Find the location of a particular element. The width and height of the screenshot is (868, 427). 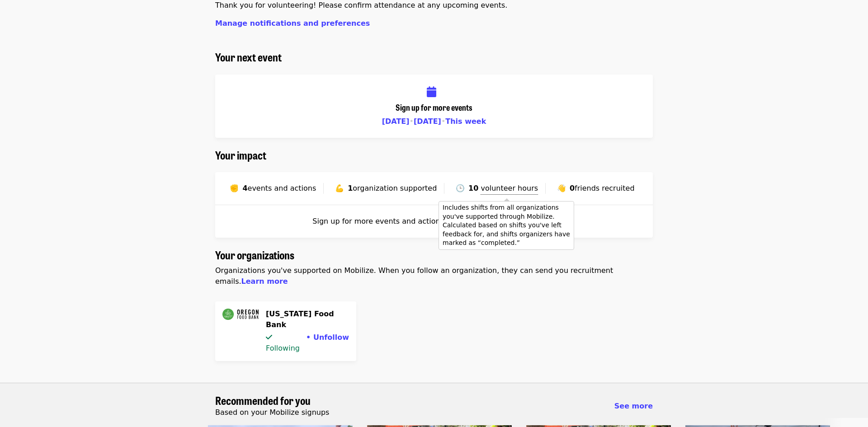

strong: 4 is located at coordinates (244, 188).